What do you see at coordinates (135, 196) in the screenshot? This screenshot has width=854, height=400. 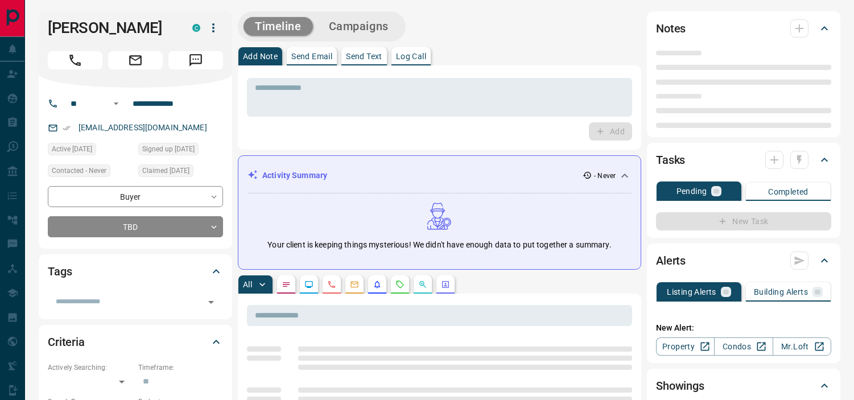 I see `div: Buyer` at bounding box center [135, 196].